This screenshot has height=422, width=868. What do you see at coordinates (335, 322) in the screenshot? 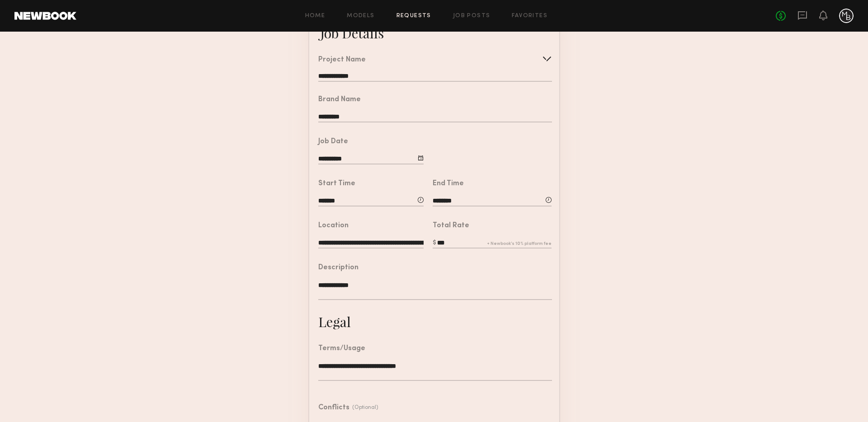
I see `div: Legal` at bounding box center [335, 322].